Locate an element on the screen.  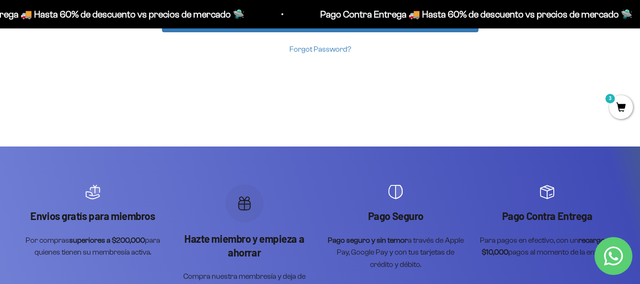
p: Por compras para quienes tienen su membresía activa. is located at coordinates (93, 246).